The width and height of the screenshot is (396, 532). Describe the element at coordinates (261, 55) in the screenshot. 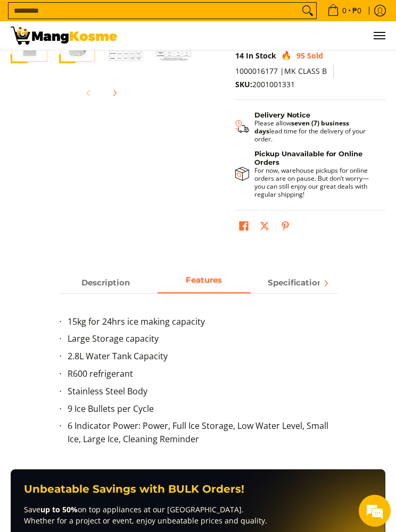

I see `span: In Stock` at that location.